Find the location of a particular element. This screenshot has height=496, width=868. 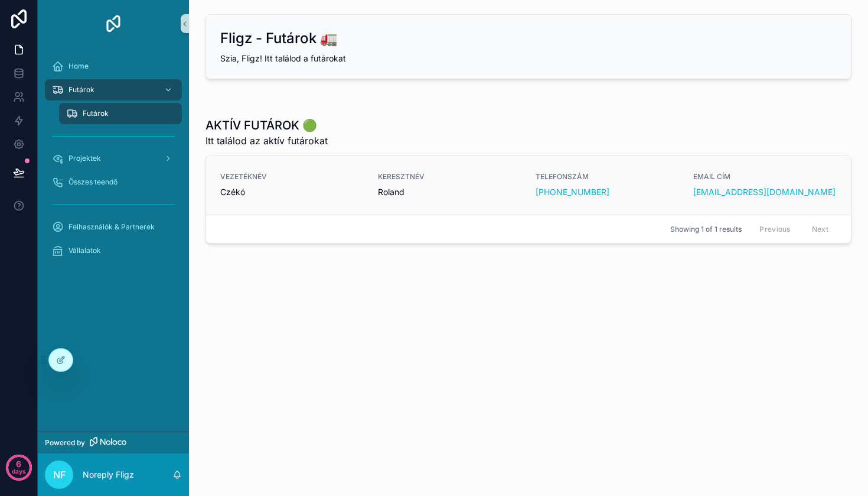

div: scrollable content is located at coordinates (114, 162).